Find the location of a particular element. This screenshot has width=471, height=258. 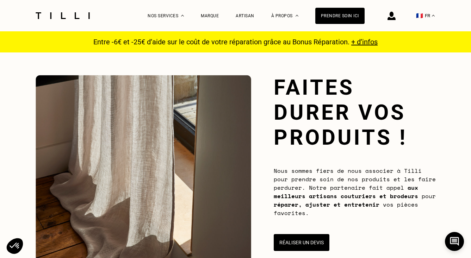

b: réparer, ajuster et entretenir is located at coordinates (327, 205).